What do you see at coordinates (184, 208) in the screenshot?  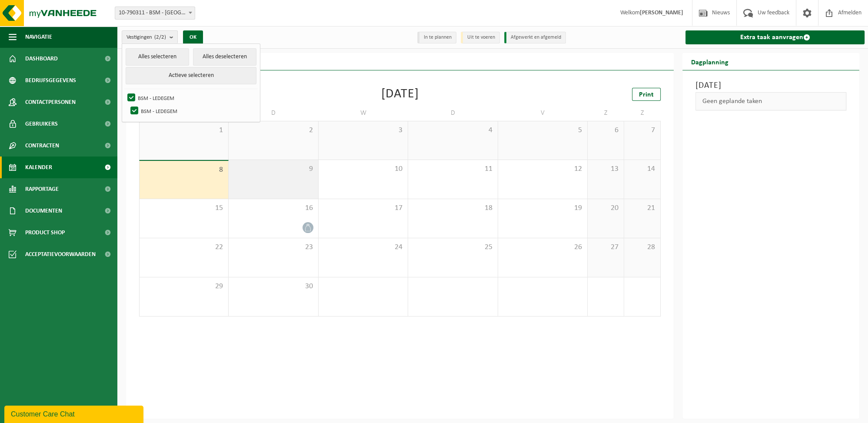 I see `span: 15` at bounding box center [184, 208].